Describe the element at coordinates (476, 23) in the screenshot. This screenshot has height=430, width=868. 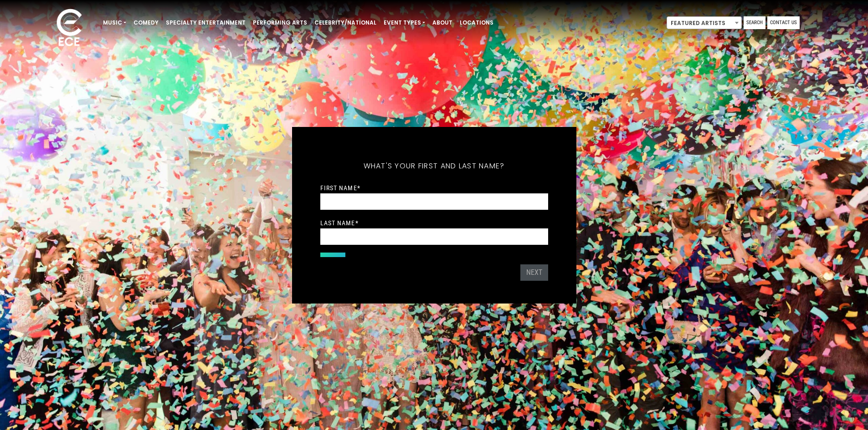
I see `a: Locations` at that location.